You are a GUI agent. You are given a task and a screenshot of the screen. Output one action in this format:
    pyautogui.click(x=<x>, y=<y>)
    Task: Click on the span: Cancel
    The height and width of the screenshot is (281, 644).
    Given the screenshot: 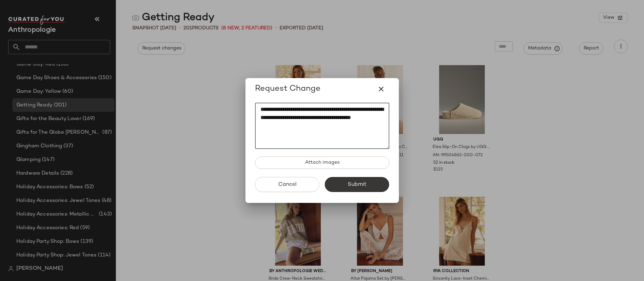 What is the action you would take?
    pyautogui.click(x=287, y=184)
    